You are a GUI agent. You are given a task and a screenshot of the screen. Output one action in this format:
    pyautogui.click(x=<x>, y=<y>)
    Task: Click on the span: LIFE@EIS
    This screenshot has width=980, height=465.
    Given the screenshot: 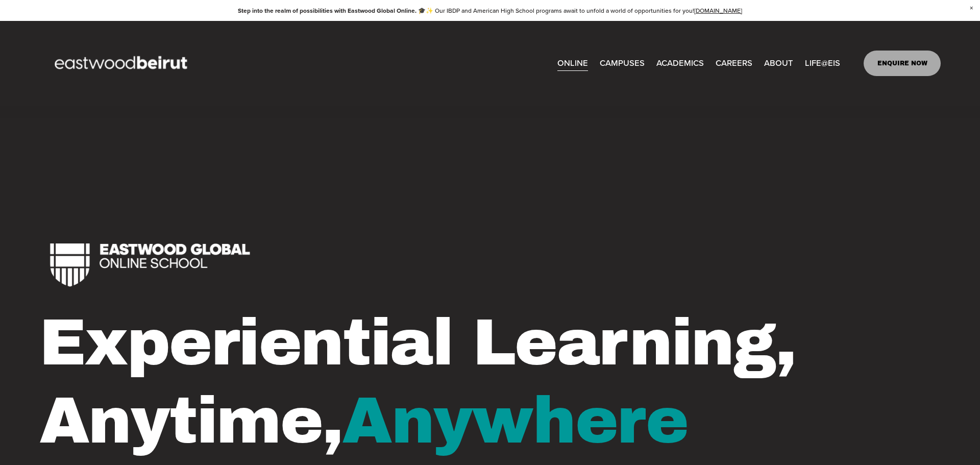 What is the action you would take?
    pyautogui.click(x=822, y=63)
    